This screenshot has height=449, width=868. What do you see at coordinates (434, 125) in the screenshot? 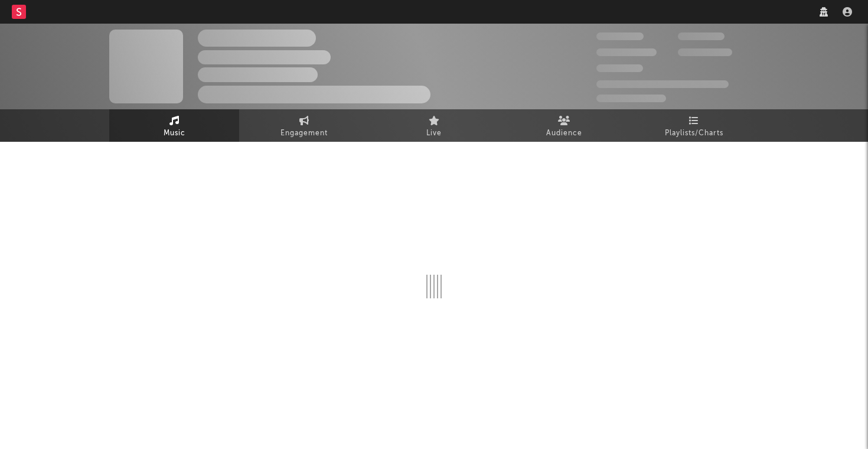
I see `a: Live` at bounding box center [434, 125].